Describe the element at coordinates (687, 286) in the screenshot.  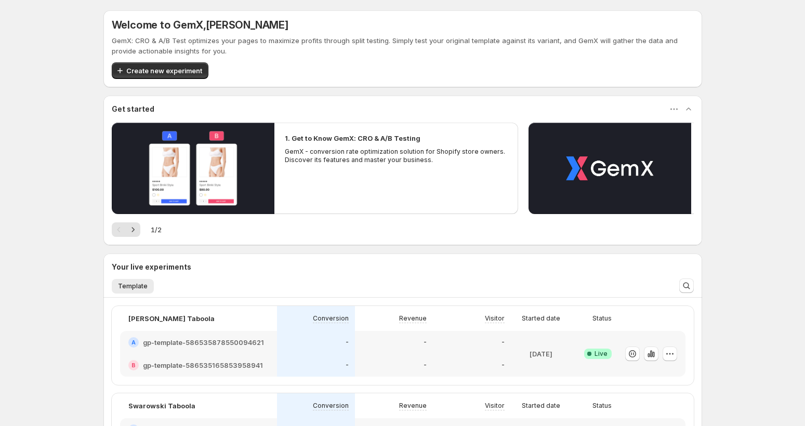
I see `button: Search and filter results` at that location.